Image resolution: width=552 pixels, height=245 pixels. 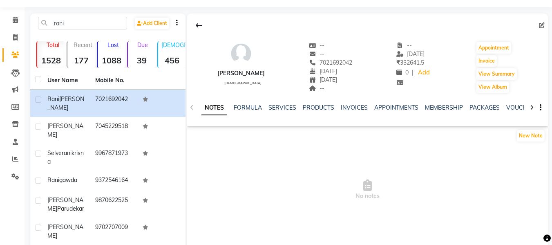 I want to click on th: Mobile No., so click(x=114, y=80).